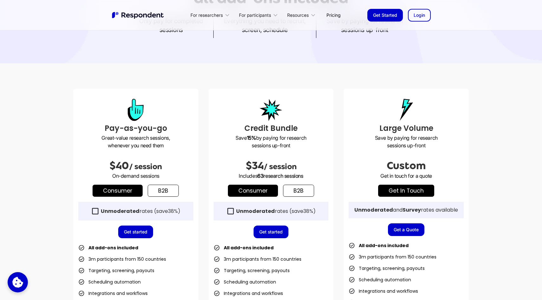 The image size is (542, 300). I want to click on h3: Pay-as-you-go, so click(136, 128).